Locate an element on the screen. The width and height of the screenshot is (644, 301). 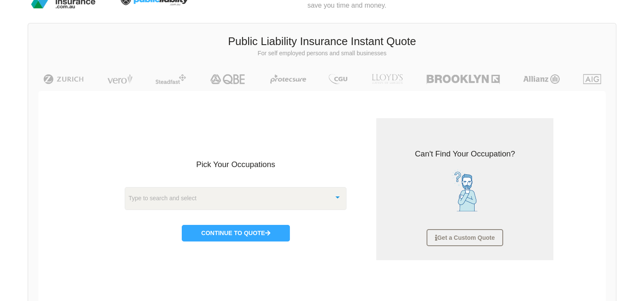
h3: Public Liability Insurance Instant Quote is located at coordinates (322, 42).